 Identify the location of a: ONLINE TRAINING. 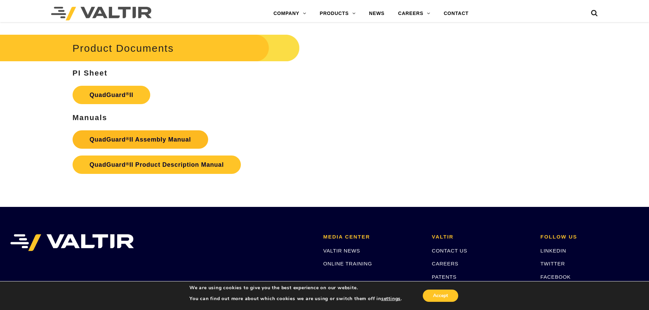
(347, 264).